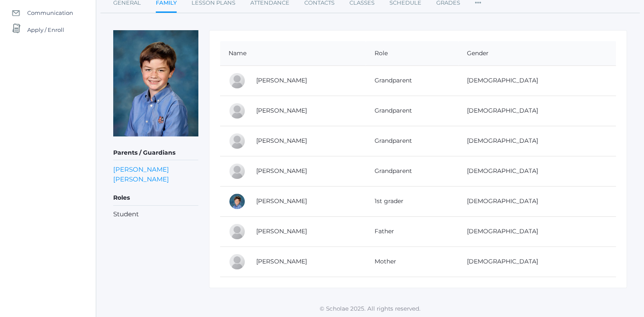 The width and height of the screenshot is (644, 317). Describe the element at coordinates (293, 53) in the screenshot. I see `th: Name` at that location.